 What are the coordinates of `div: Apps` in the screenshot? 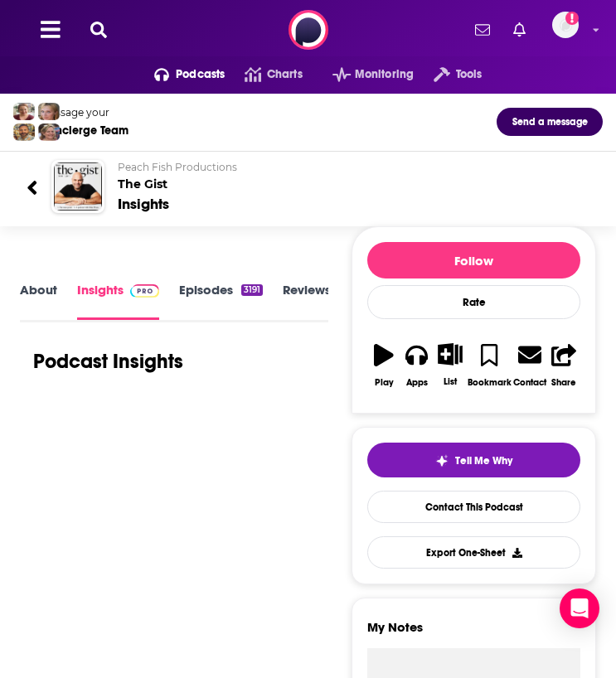 It's located at (417, 382).